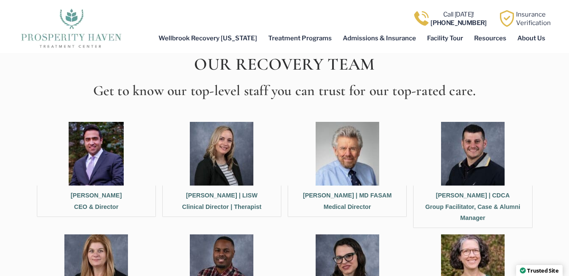 This screenshot has width=569, height=276. Describe the element at coordinates (473, 153) in the screenshot. I see `img: A person with short dark hair and a beard is smiling at the camera, wearing a dark sweater with a...` at that location.